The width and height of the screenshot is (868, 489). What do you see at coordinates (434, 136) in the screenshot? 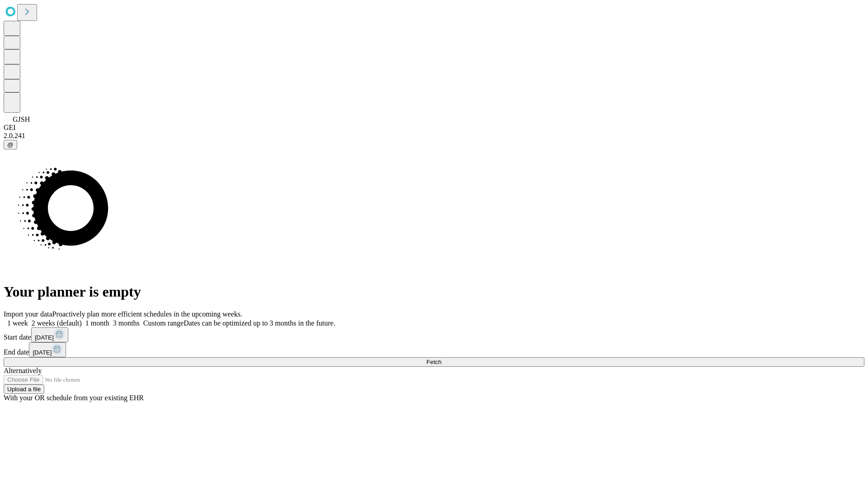
I see `div: 2.0.241` at bounding box center [434, 136].